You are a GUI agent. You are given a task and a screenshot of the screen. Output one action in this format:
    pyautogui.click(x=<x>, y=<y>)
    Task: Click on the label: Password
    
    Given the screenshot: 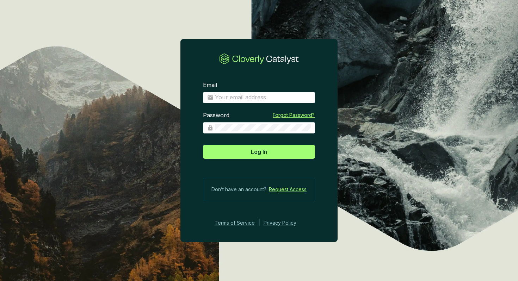 What is the action you would take?
    pyautogui.click(x=216, y=115)
    